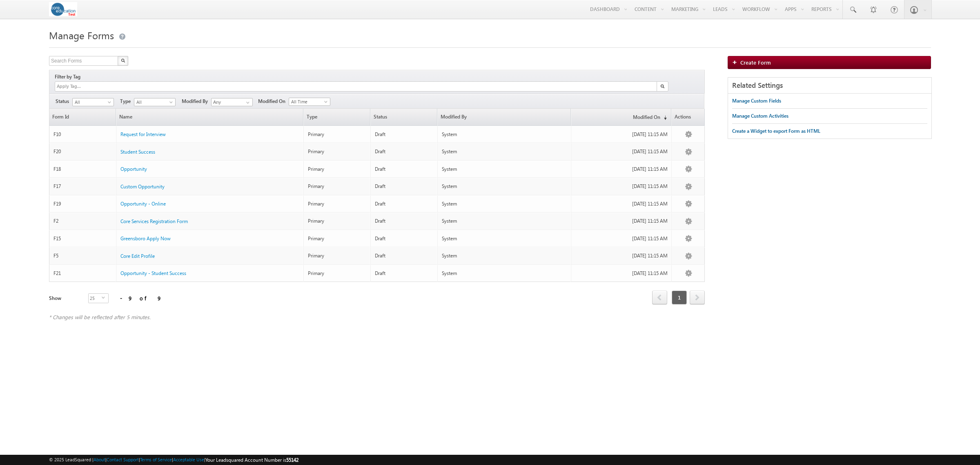 Image resolution: width=980 pixels, height=465 pixels. What do you see at coordinates (83, 169) in the screenshot?
I see `div: F18` at bounding box center [83, 169].